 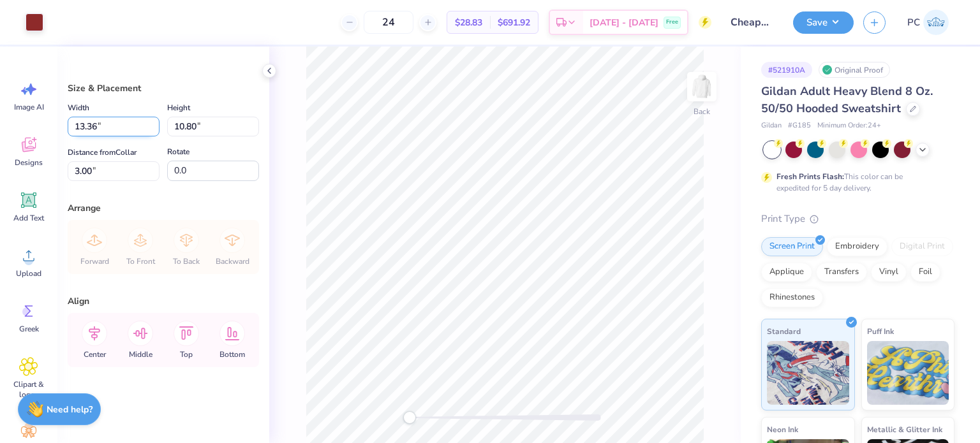 What do you see at coordinates (701, 111) in the screenshot?
I see `div: Back` at bounding box center [701, 111].